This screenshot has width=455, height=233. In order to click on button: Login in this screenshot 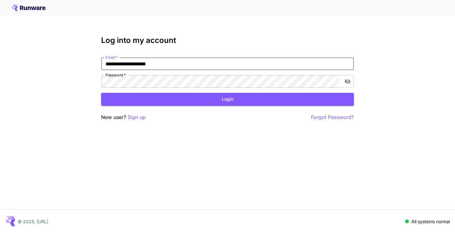, I will do `click(228, 99)`.